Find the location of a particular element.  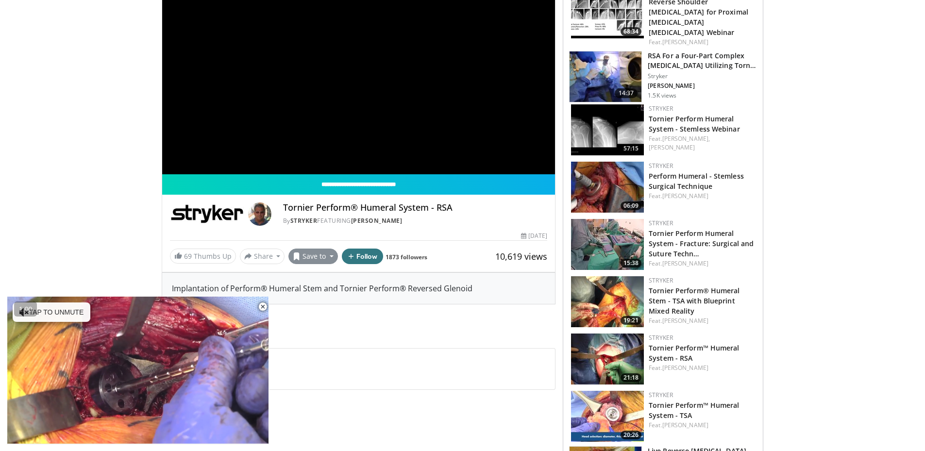

a: 15:38 is located at coordinates (607, 244).